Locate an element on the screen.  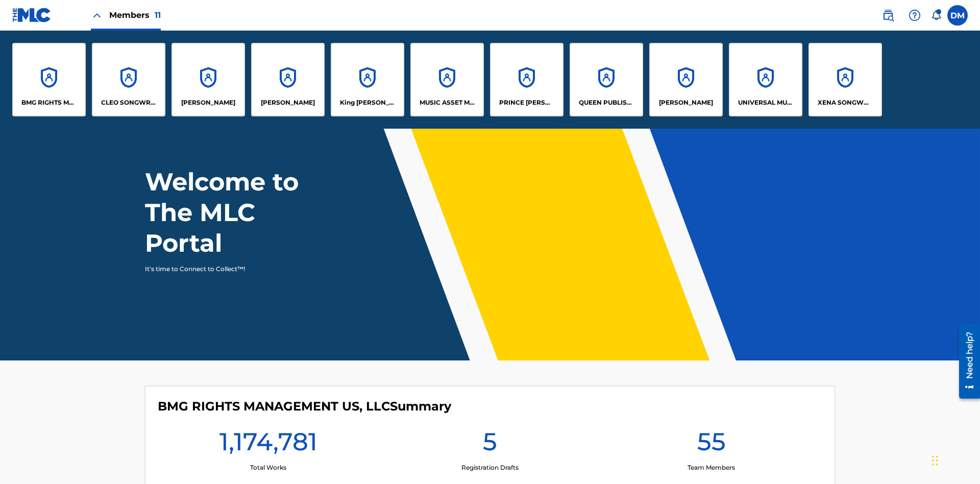
a: Public Search is located at coordinates (888, 15).